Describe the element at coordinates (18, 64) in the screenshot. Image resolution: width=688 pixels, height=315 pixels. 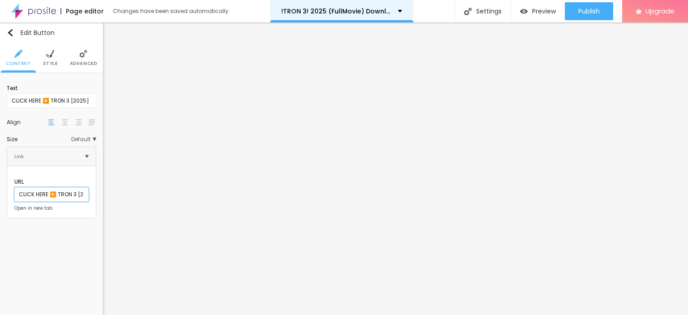
I see `span: Content` at that location.